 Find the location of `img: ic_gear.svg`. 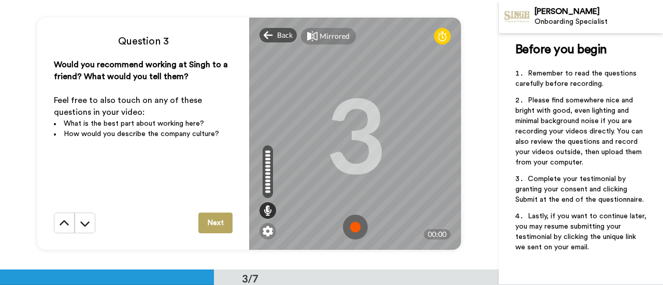

img: ic_gear.svg is located at coordinates (268, 231).